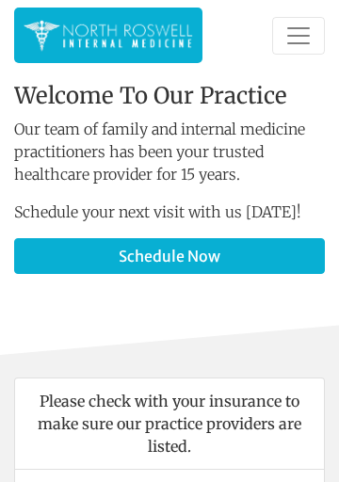 The image size is (339, 482). Describe the element at coordinates (169, 256) in the screenshot. I see `a: Schedule Now` at that location.